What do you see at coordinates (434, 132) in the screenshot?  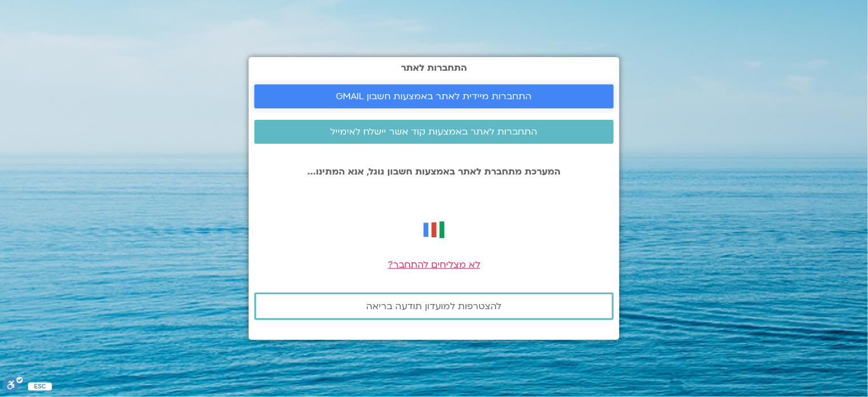 I see `a: התחברות לאתר באמצעות קוד אשר יישלח לאימייל` at bounding box center [434, 132].